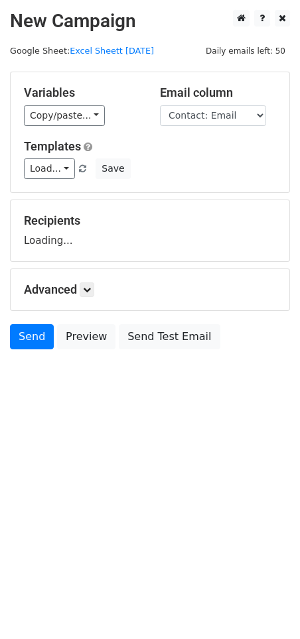 Image resolution: width=300 pixels, height=639 pixels. Describe the element at coordinates (150, 221) in the screenshot. I see `h5: Recipients` at that location.